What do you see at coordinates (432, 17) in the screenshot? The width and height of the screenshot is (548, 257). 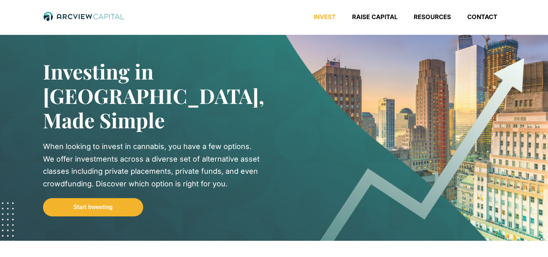 I see `a: Resources` at bounding box center [432, 17].